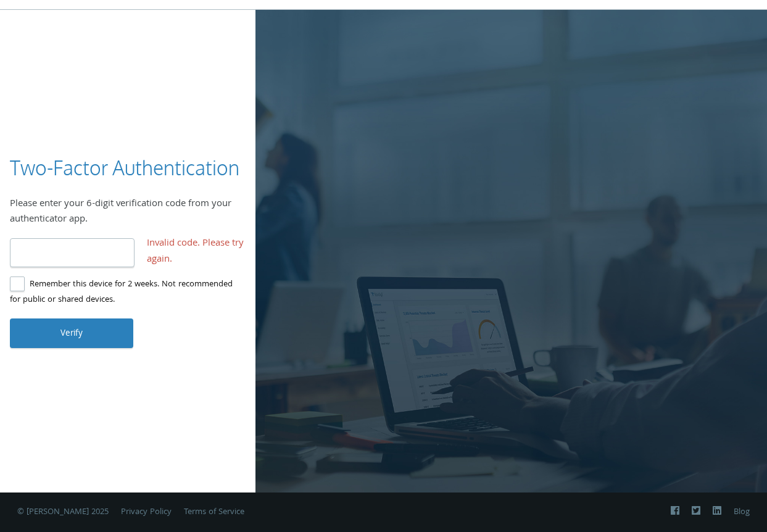 Image resolution: width=767 pixels, height=532 pixels. What do you see at coordinates (742, 513) in the screenshot?
I see `a: Blog` at bounding box center [742, 513].